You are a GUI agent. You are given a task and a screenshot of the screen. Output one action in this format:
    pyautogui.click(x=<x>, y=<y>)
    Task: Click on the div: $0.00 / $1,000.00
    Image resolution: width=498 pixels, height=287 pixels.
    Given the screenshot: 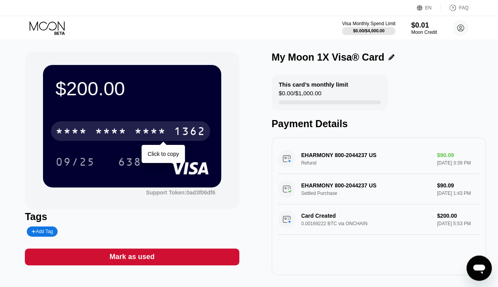 What is the action you would take?
    pyautogui.click(x=300, y=95)
    